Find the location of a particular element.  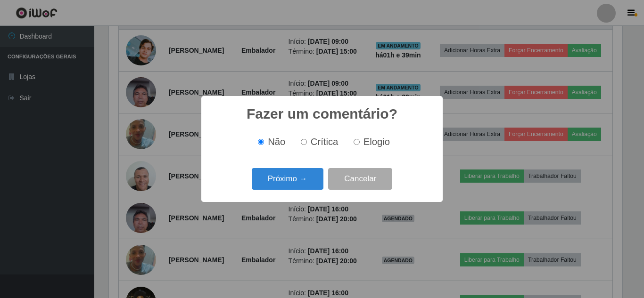

span: Elogio is located at coordinates (377, 141).